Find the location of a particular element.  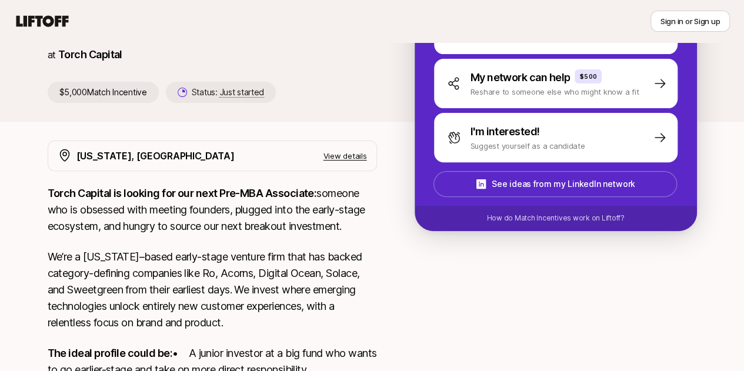

p: Status: is located at coordinates (228, 92).